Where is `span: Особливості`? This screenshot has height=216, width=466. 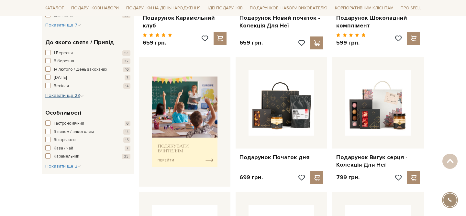 span: Особливості is located at coordinates (63, 113).